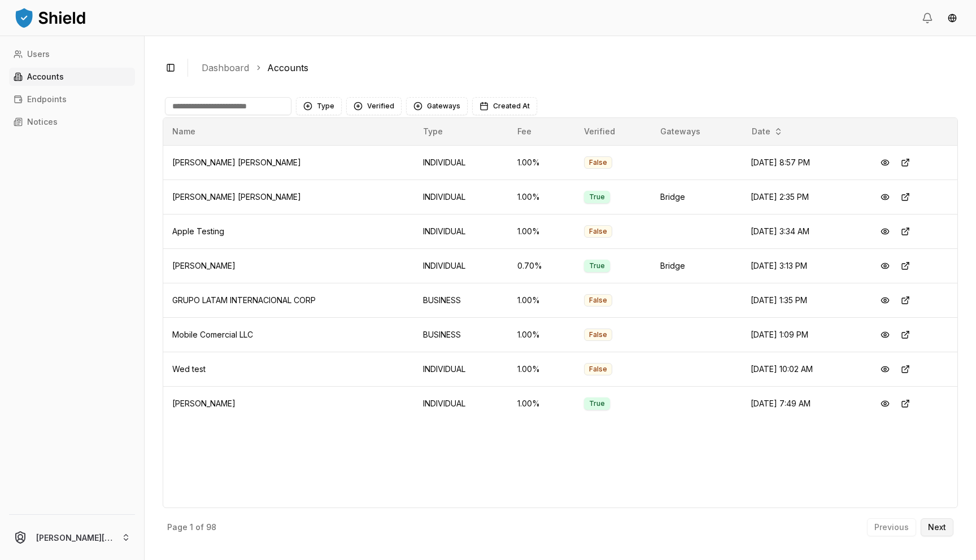 The height and width of the screenshot is (560, 976). I want to click on p: Next, so click(937, 527).